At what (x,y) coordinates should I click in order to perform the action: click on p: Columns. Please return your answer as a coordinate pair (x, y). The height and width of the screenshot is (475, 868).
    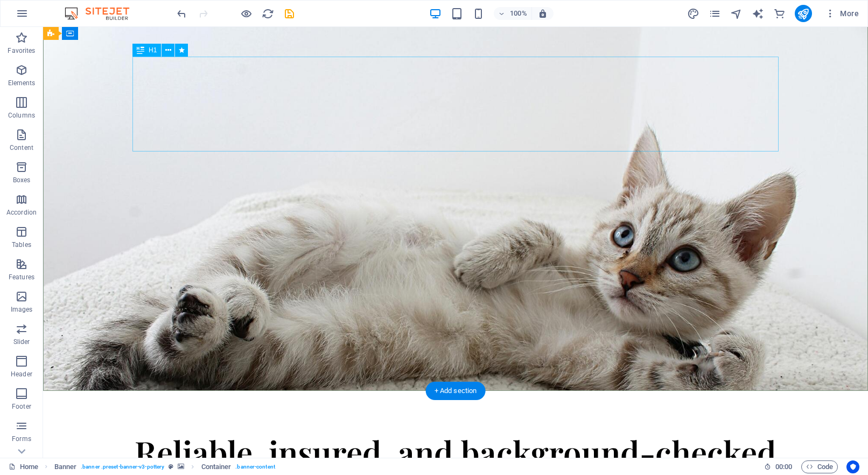
    Looking at the image, I should click on (22, 115).